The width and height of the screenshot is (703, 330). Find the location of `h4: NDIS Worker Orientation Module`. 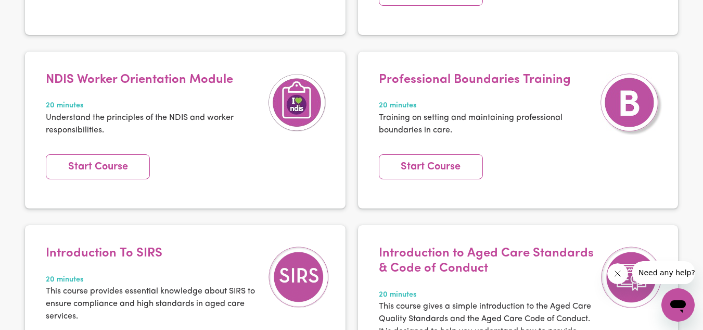

h4: NDIS Worker Orientation Module is located at coordinates (154, 80).